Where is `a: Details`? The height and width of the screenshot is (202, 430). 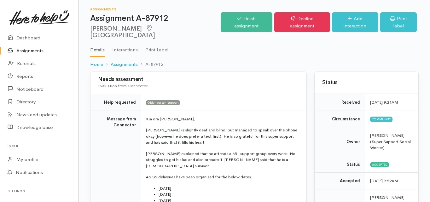
a: Details is located at coordinates (97, 48).